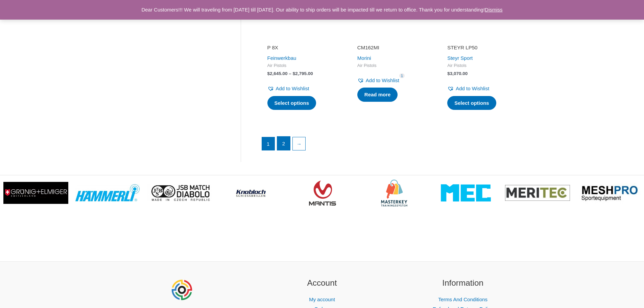 Image resolution: width=644 pixels, height=308 pixels. Describe the element at coordinates (277, 73) in the screenshot. I see `bdi: 2,645.00` at that location.